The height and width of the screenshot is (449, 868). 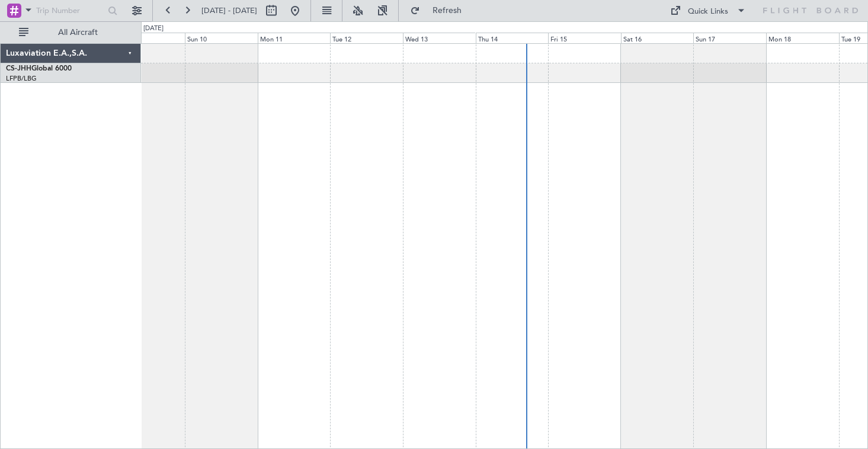 I want to click on button: Quick Links, so click(x=708, y=11).